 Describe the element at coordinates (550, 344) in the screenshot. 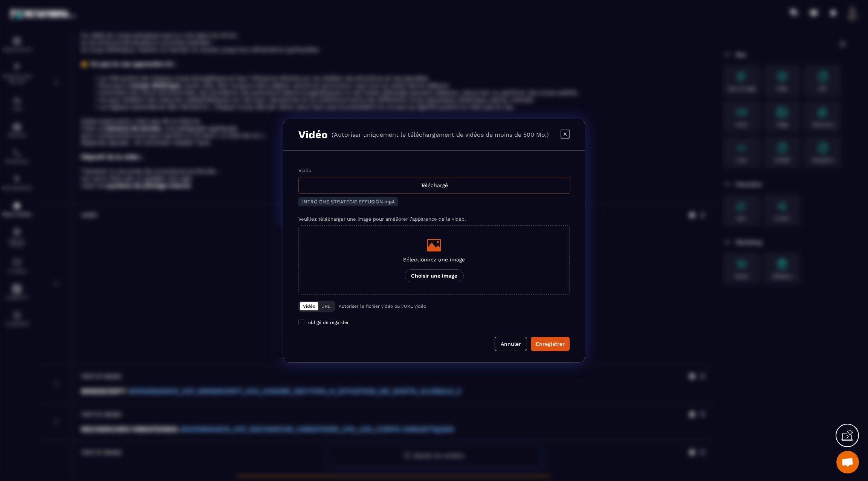

I see `button: Enregistrer` at that location.